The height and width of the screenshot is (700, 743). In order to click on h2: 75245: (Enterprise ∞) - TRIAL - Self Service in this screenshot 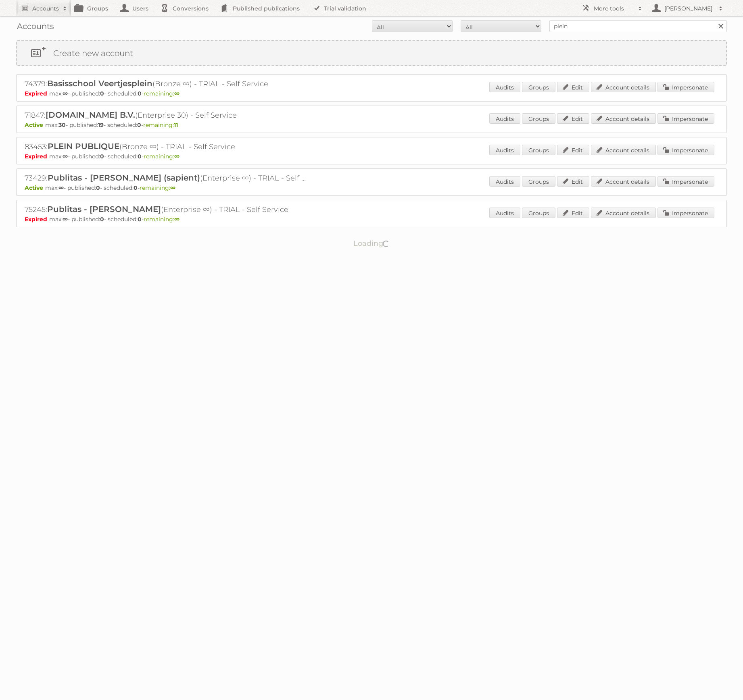, I will do `click(166, 210)`.